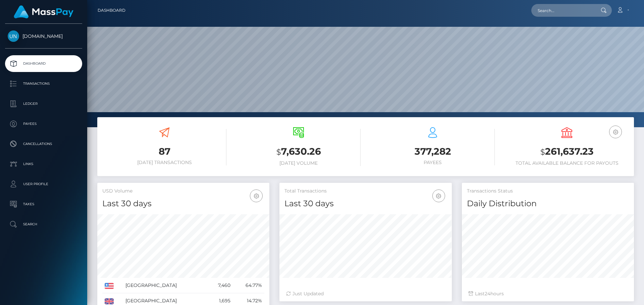 The height and width of the screenshot is (305, 644). I want to click on h3: 7,630.26, so click(298, 152).